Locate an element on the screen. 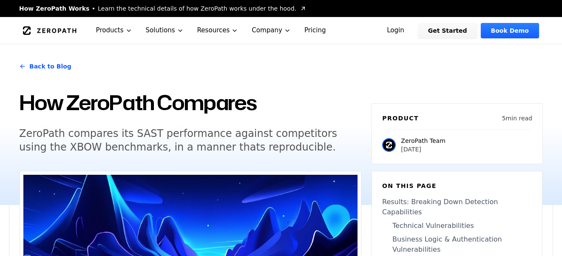  h1: How ZeroPath Compares is located at coordinates (190, 102).